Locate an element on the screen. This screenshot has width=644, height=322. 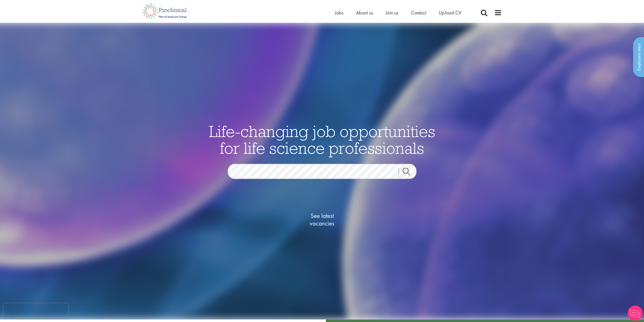
a: Jobs is located at coordinates (339, 12).